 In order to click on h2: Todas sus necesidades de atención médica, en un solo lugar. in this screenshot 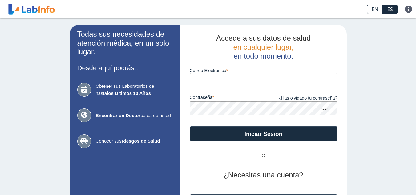, I will do `click(125, 43)`.